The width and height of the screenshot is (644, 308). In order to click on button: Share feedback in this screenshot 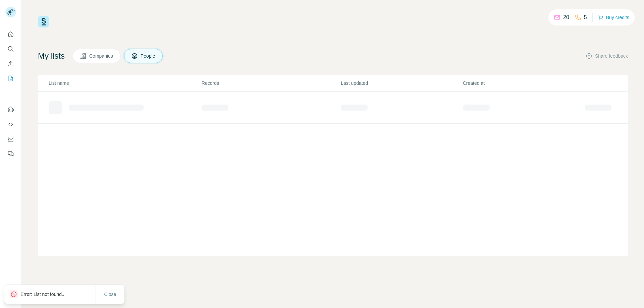, I will do `click(607, 56)`.